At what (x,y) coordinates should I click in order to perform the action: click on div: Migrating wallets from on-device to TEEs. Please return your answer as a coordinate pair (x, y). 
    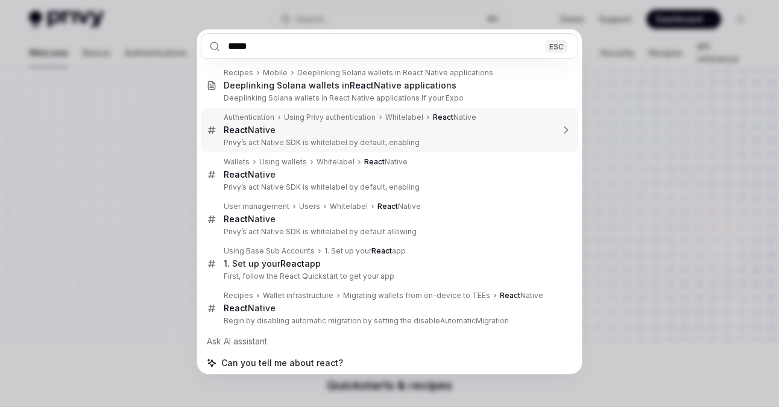
    Looking at the image, I should click on (416, 296).